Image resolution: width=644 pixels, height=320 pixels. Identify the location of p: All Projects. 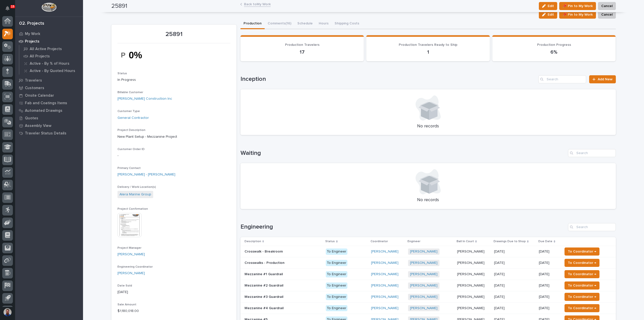
(40, 56).